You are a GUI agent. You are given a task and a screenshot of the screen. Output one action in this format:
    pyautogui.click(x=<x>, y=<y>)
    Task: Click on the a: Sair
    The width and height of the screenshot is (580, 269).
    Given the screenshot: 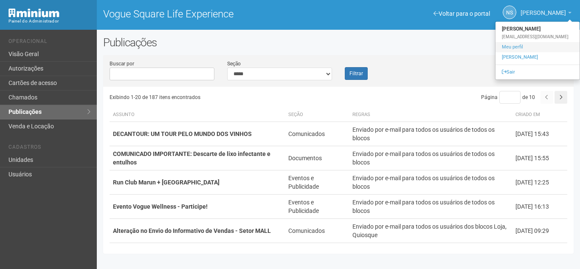 What is the action you would take?
    pyautogui.click(x=538, y=72)
    